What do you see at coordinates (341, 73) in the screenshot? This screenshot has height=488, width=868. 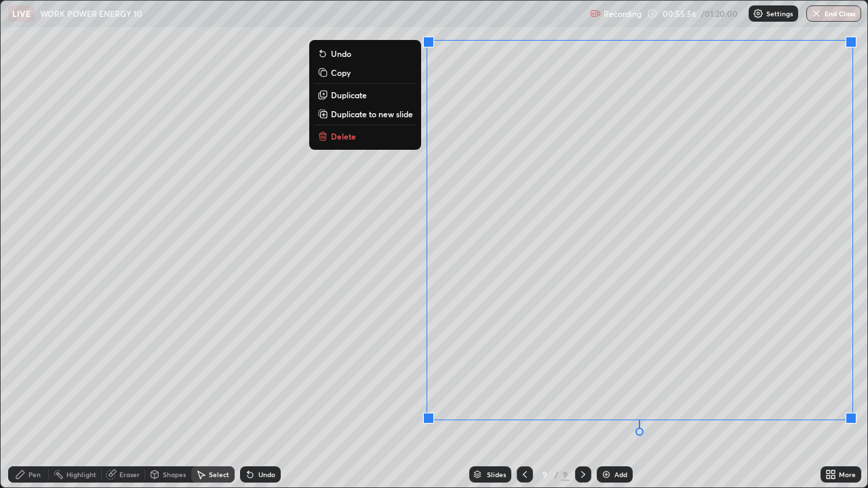 I see `p: Copy` at bounding box center [341, 73].